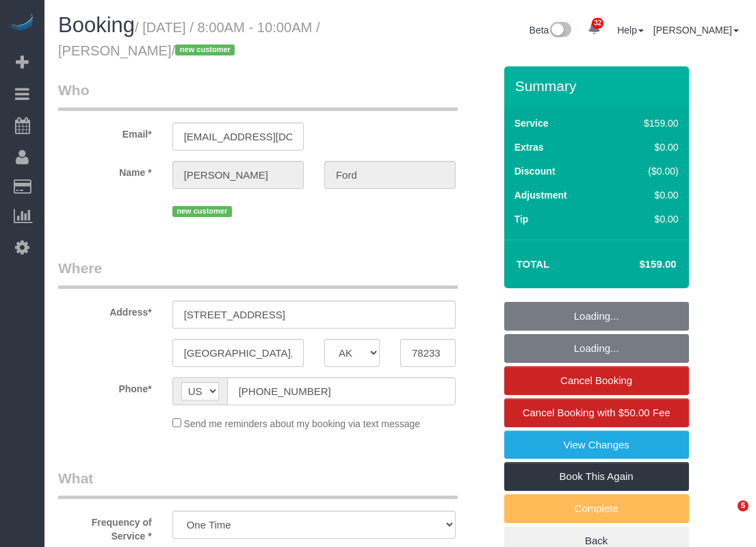  Describe the element at coordinates (238, 352) in the screenshot. I see `input: City*` at that location.